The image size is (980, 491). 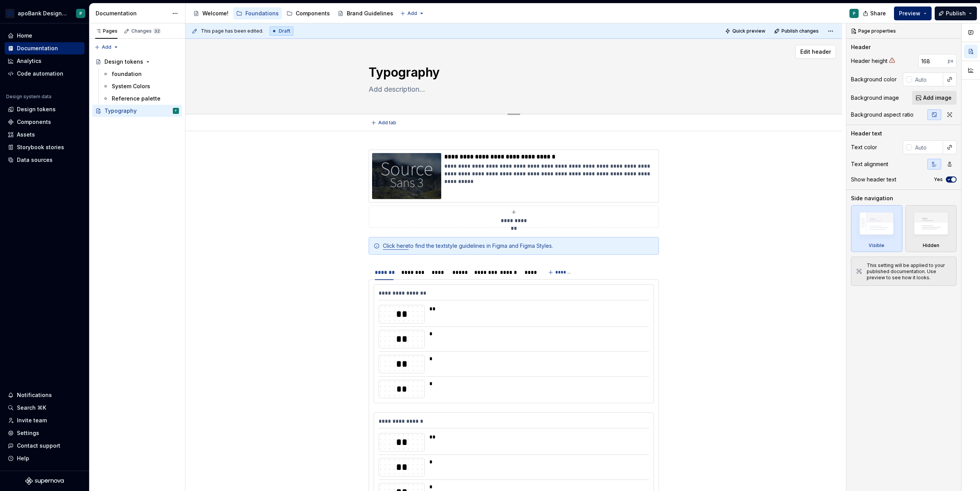 What do you see at coordinates (931, 246) in the screenshot?
I see `div: Hidden` at bounding box center [931, 246].